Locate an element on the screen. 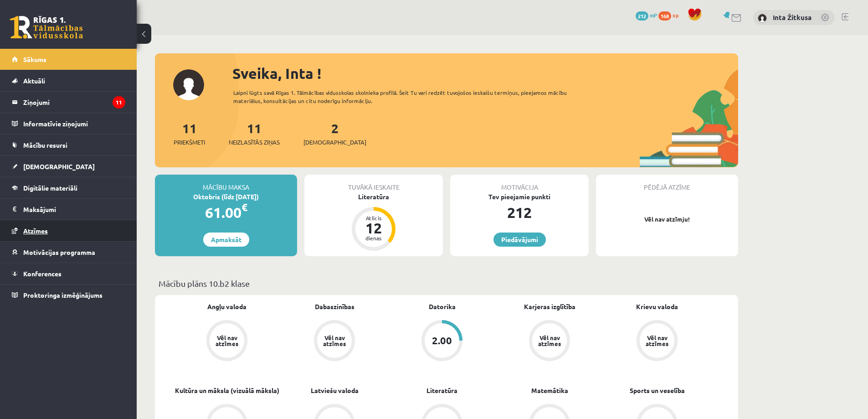 This screenshot has height=419, width=868. div: Literatūra is located at coordinates (374, 197).